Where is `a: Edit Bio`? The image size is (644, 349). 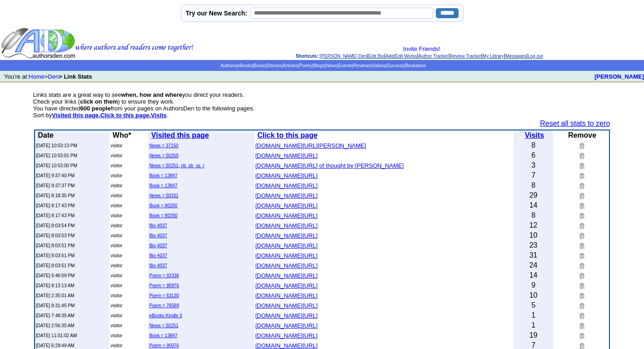 a: Edit Bio is located at coordinates (377, 56).